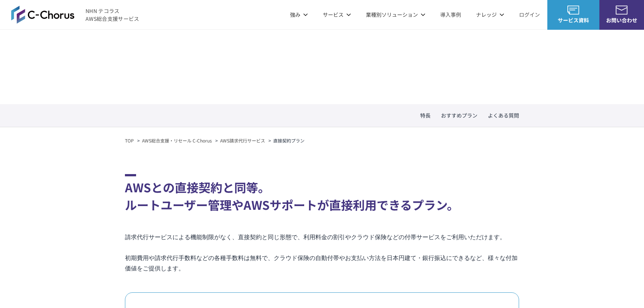  I want to click on a: TOP, so click(129, 141).